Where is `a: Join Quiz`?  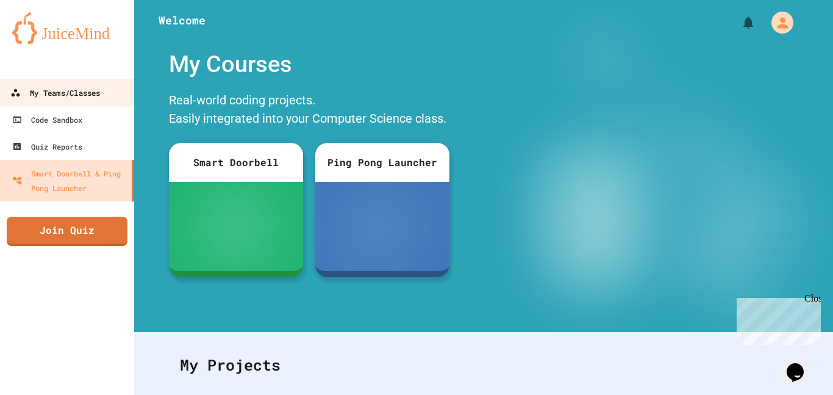
a: Join Quiz is located at coordinates (67, 231).